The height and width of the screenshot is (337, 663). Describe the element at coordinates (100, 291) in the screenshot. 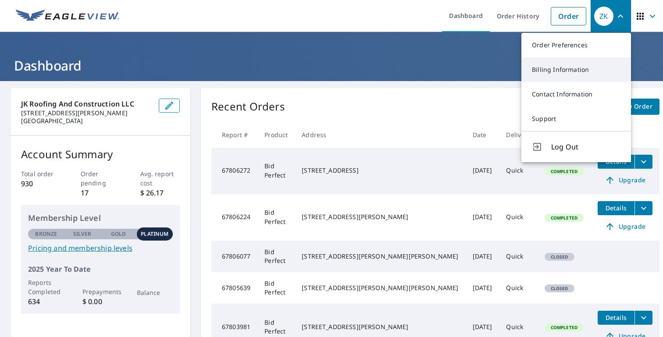

I see `p: Prepayments` at that location.